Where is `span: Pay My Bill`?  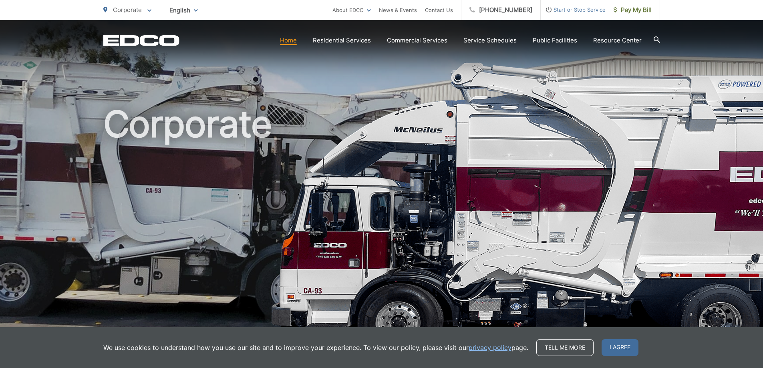
span: Pay My Bill is located at coordinates (633, 10).